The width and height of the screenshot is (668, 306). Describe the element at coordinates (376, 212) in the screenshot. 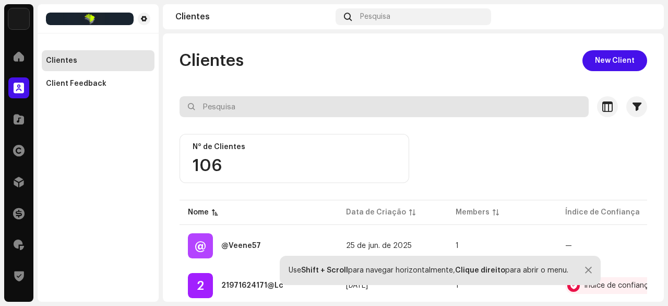

I see `div: Data de Criação` at that location.